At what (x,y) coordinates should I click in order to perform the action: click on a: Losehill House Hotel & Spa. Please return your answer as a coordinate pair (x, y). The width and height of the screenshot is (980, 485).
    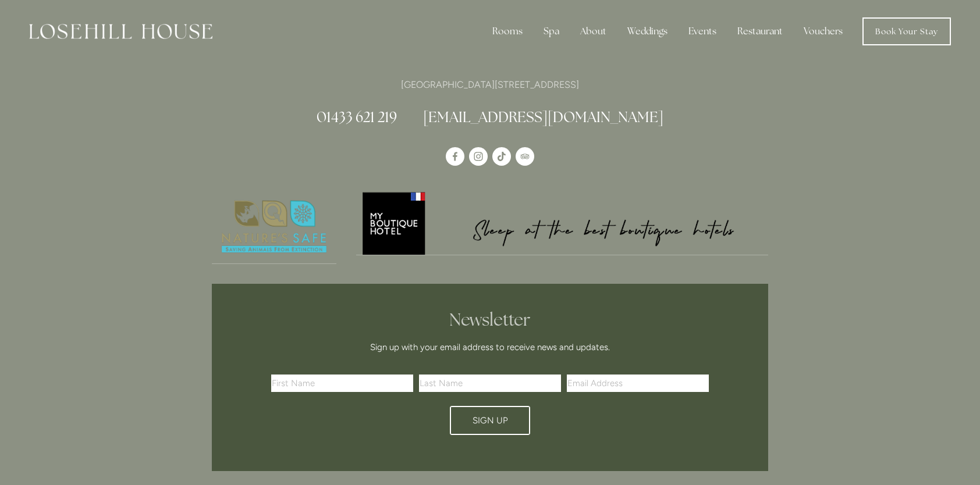
    Looking at the image, I should click on (455, 156).